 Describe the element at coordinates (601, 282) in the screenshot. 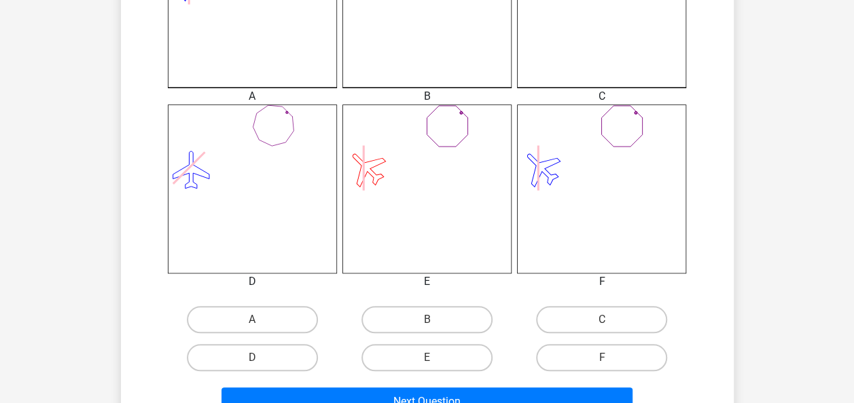

I see `div: F` at that location.